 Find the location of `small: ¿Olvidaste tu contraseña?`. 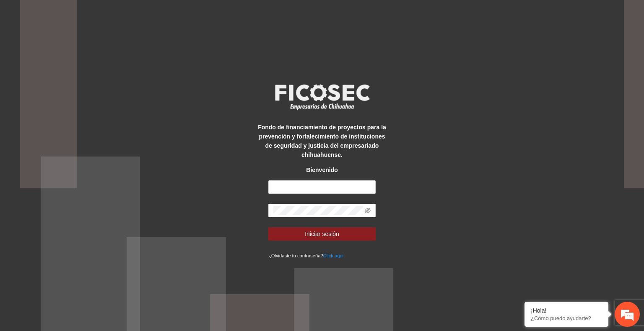

small: ¿Olvidaste tu contraseña? is located at coordinates (306, 256).